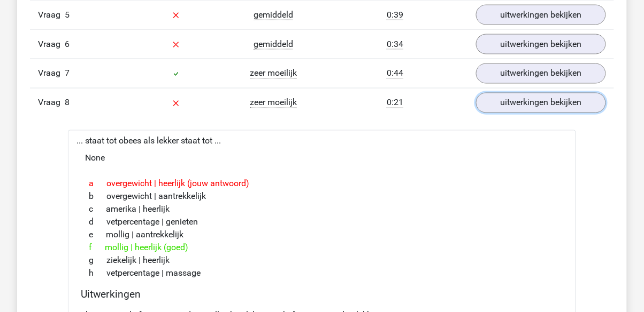 Image resolution: width=644 pixels, height=312 pixels. Describe the element at coordinates (97, 261) in the screenshot. I see `span: g` at that location.